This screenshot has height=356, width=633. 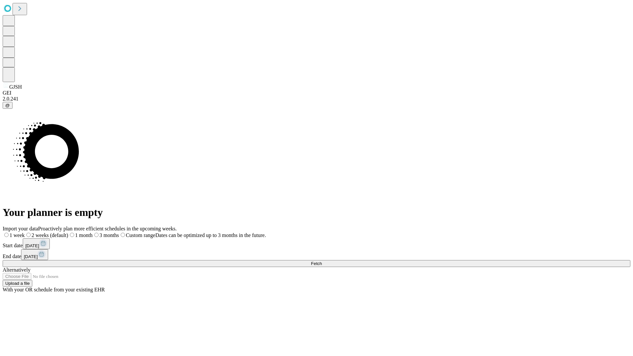 I want to click on span: Import your data, so click(x=20, y=228).